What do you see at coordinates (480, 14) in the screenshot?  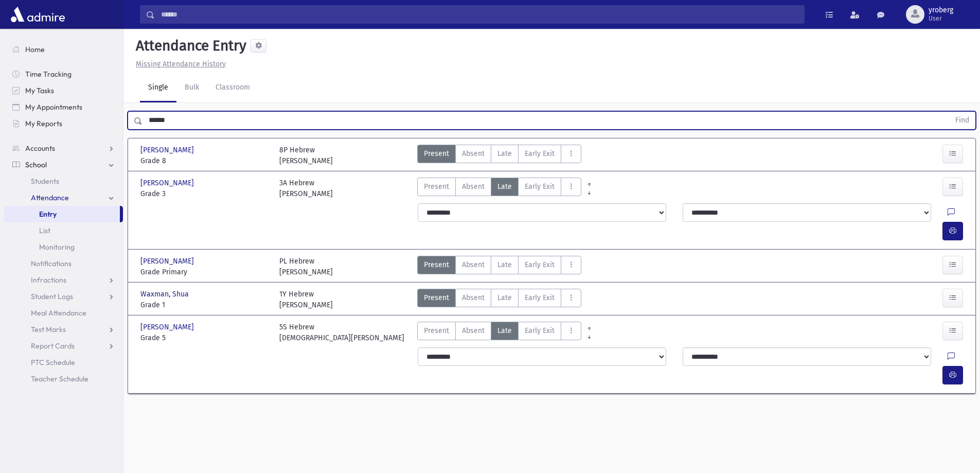 I see `input: Search` at bounding box center [480, 14].